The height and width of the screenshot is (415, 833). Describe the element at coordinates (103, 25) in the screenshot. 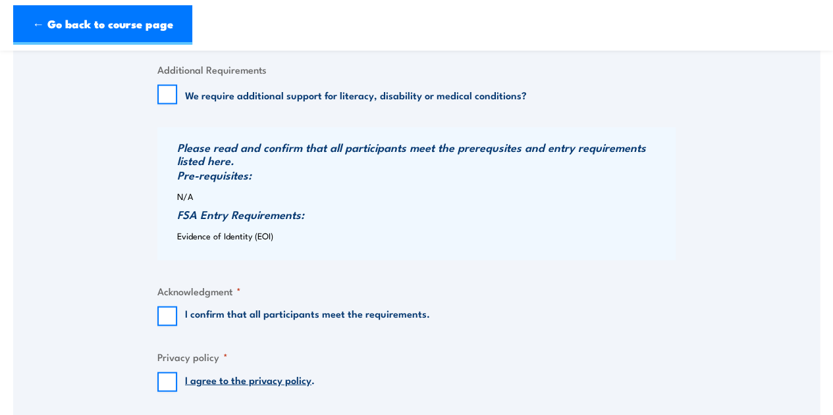

I see `a: ← Go back to course page` at that location.